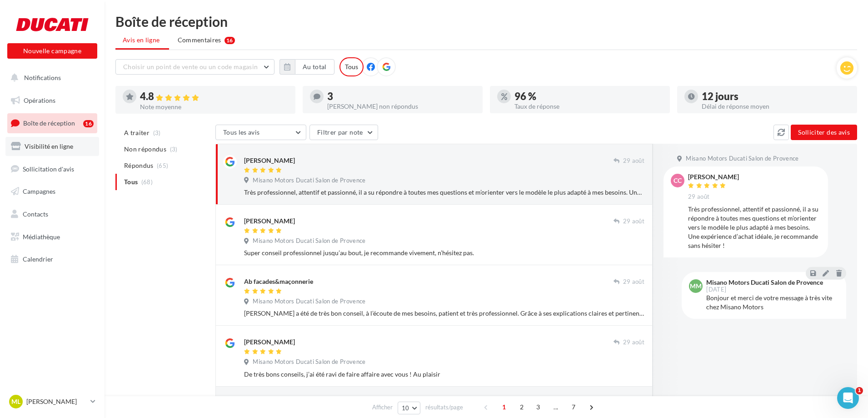 The height and width of the screenshot is (418, 868). What do you see at coordinates (49, 122) in the screenshot?
I see `span: Boîte de réception` at bounding box center [49, 122].